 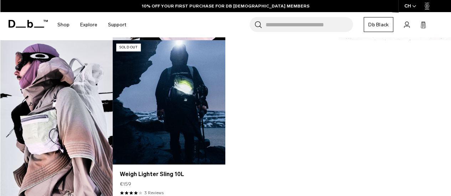 What do you see at coordinates (63, 25) in the screenshot?
I see `a: Shop` at bounding box center [63, 25].